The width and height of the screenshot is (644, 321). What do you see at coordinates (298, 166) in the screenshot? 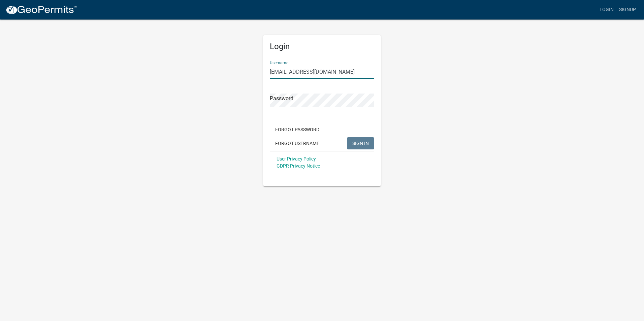
I see `a: GDPR Privacy Notice` at bounding box center [298, 166].